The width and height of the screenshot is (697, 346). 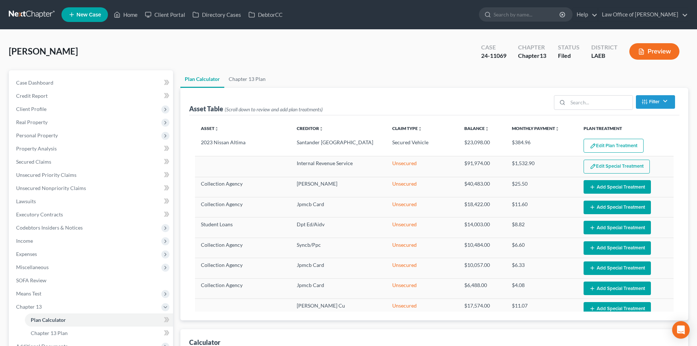 I want to click on div: Status, so click(x=569, y=47).